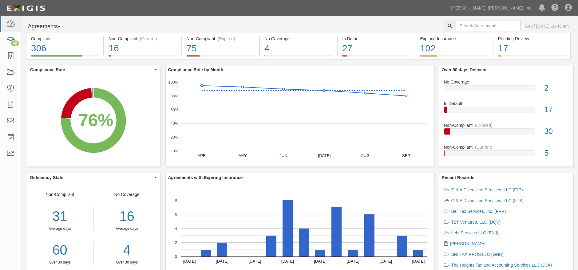 Image resolution: width=578 pixels, height=270 pixels. I want to click on text: 6, so click(175, 214).